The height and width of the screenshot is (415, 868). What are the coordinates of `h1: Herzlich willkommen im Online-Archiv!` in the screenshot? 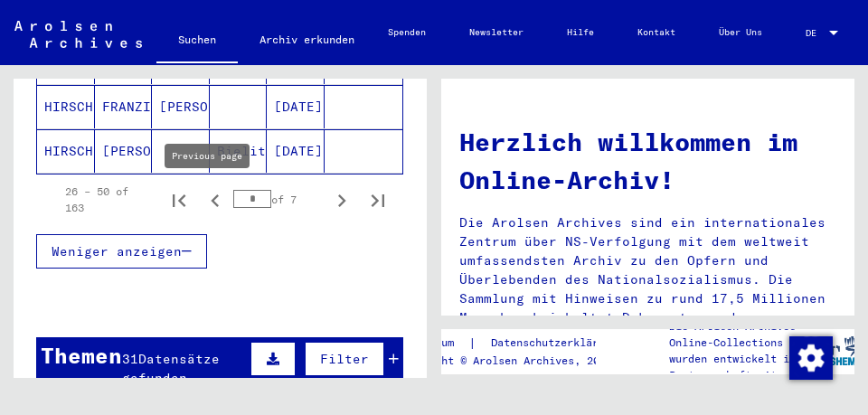 It's located at (647, 161).